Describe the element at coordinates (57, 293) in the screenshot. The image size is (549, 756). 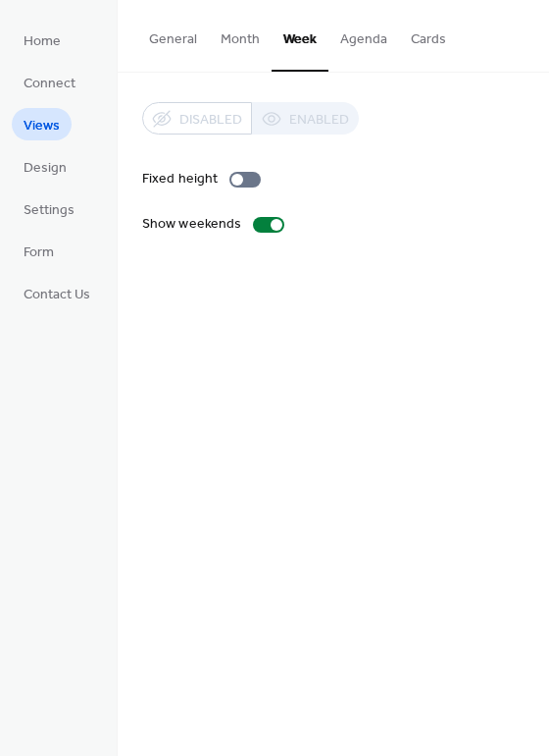
I see `a: Contact Us` at that location.